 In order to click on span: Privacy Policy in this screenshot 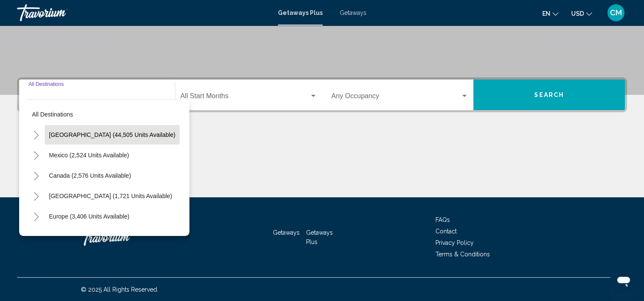, I will do `click(455, 243)`.